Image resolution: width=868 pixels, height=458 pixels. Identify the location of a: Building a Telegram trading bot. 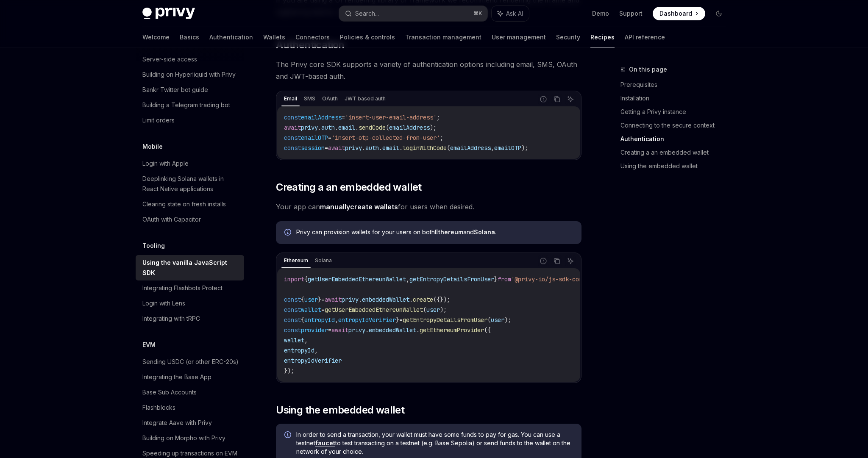
(190, 105).